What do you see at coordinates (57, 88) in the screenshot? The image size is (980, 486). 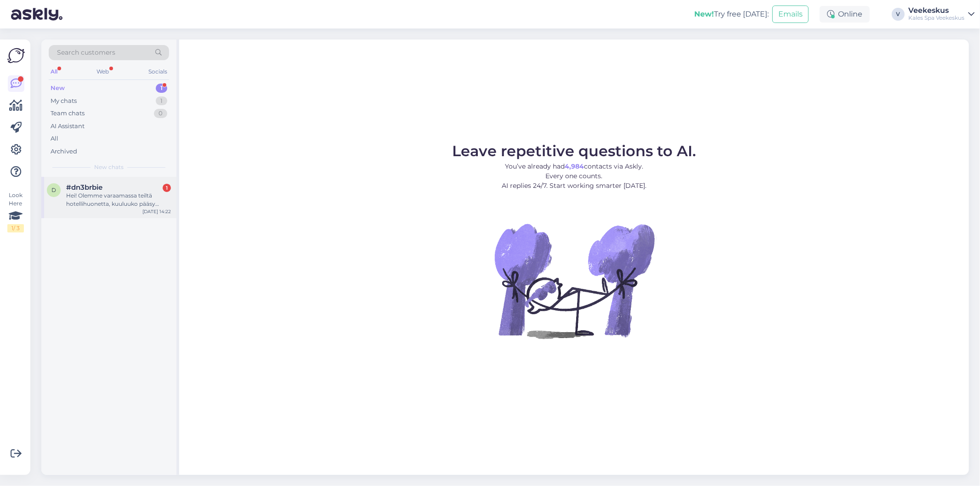 I see `div: New` at bounding box center [57, 88].